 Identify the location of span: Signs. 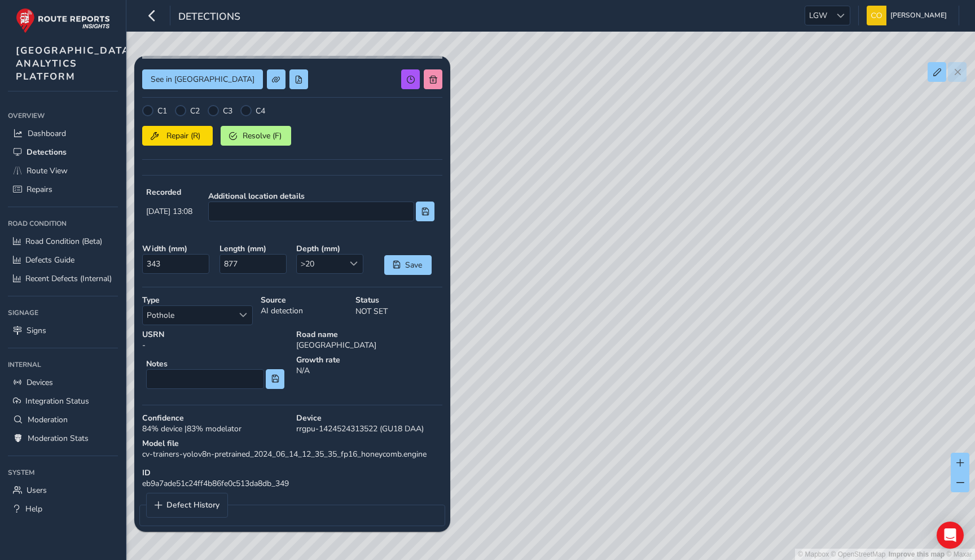
(36, 330).